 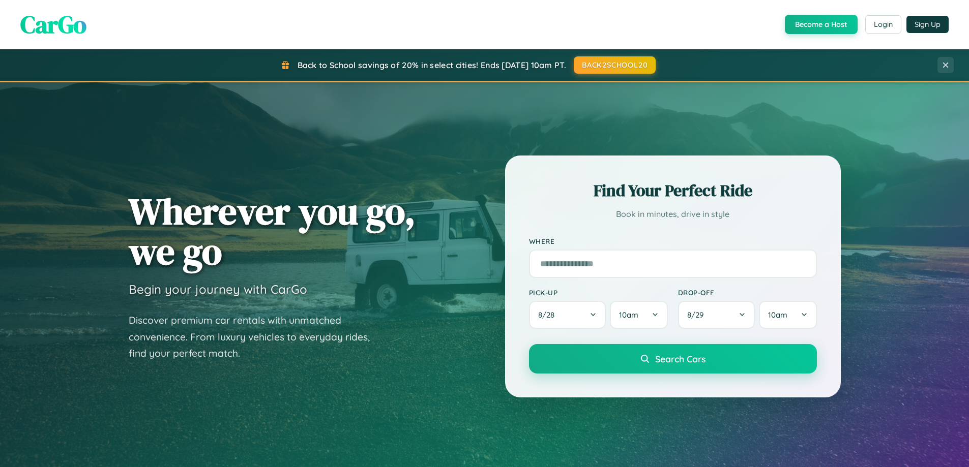 What do you see at coordinates (272, 231) in the screenshot?
I see `h1: Wherever you go, we go` at bounding box center [272, 231].